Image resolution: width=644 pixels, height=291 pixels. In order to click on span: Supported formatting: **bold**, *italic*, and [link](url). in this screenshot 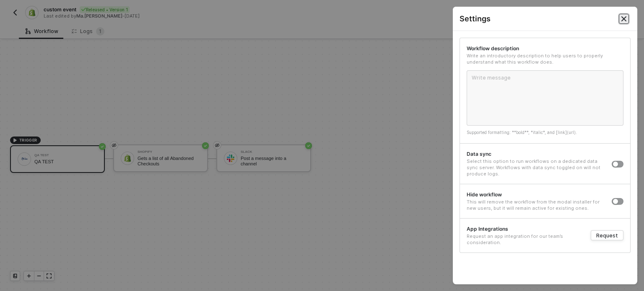, I will do `click(522, 132)`.